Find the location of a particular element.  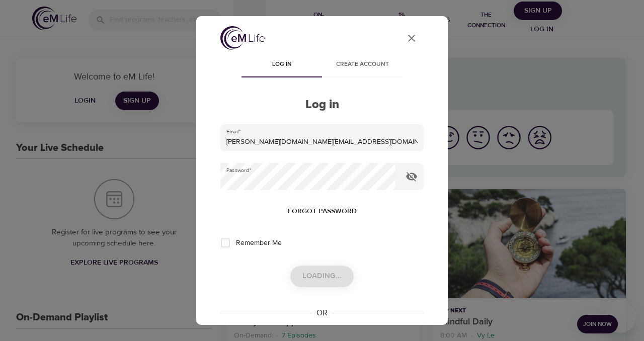

span: Remember Me is located at coordinates (258, 243).